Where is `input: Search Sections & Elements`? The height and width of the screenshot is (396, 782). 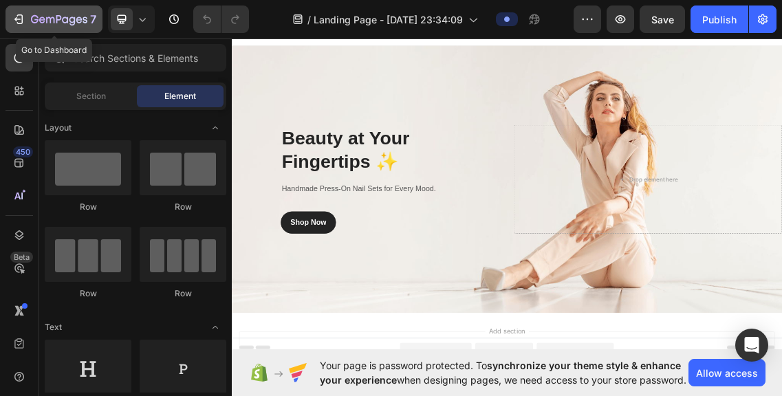
input: Search Sections & Elements is located at coordinates (136, 58).